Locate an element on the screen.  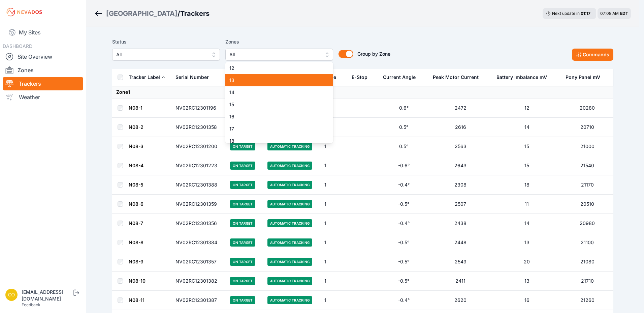
span: 14 is located at coordinates (275, 93).